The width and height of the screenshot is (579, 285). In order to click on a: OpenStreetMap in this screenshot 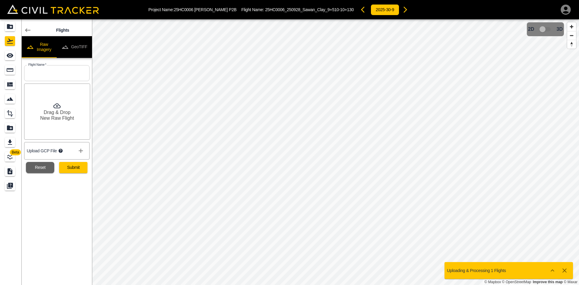, I will do `click(517, 282)`.